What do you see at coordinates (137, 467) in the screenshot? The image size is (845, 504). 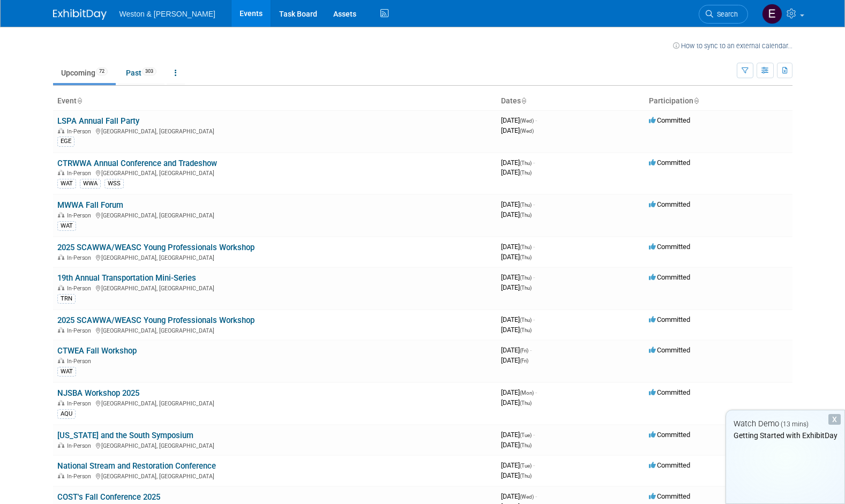 I see `a: National Stream and Restoration Conference` at bounding box center [137, 467].